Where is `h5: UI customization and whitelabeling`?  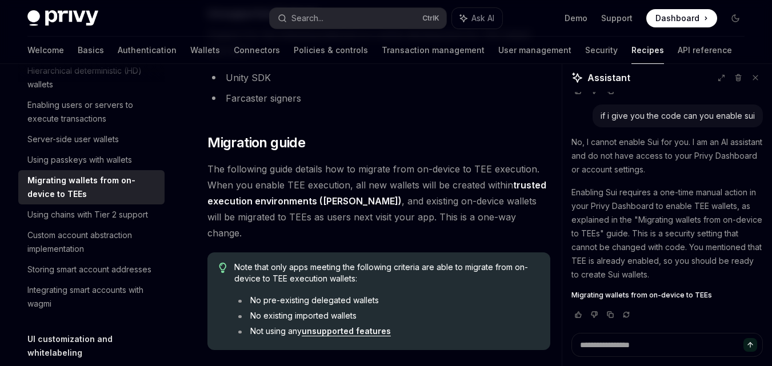 h5: UI customization and whitelabeling is located at coordinates (96, 346).